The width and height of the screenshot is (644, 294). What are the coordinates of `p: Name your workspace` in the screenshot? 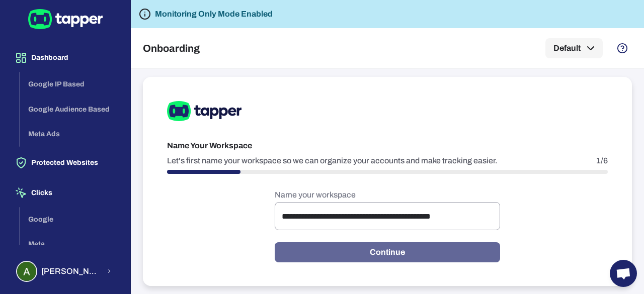 It's located at (387, 195).